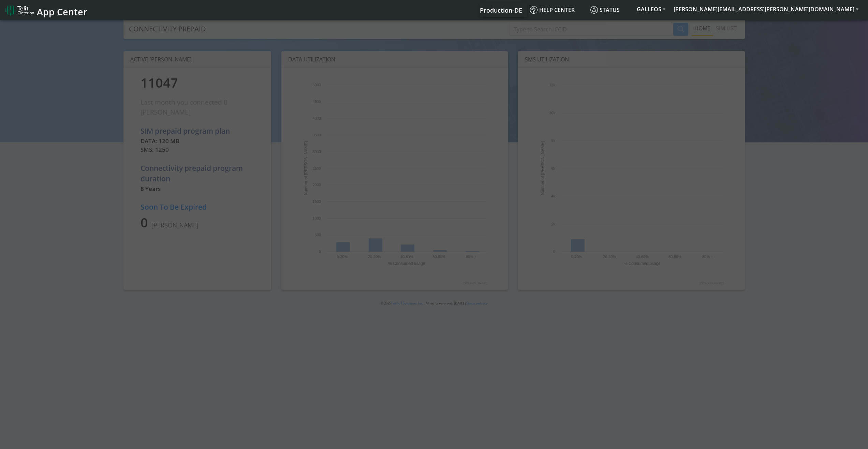 The height and width of the screenshot is (449, 868). Describe the element at coordinates (46, 10) in the screenshot. I see `a: App Center` at that location.